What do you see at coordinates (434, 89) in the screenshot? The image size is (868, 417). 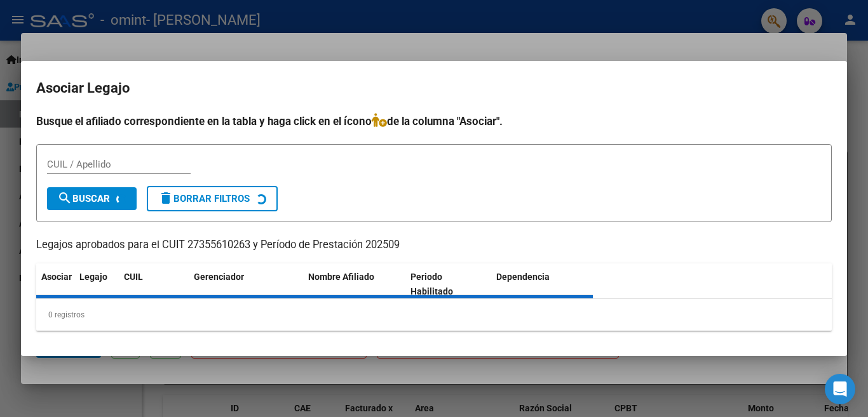 I see `h2: Asociar Legajo` at bounding box center [434, 89].